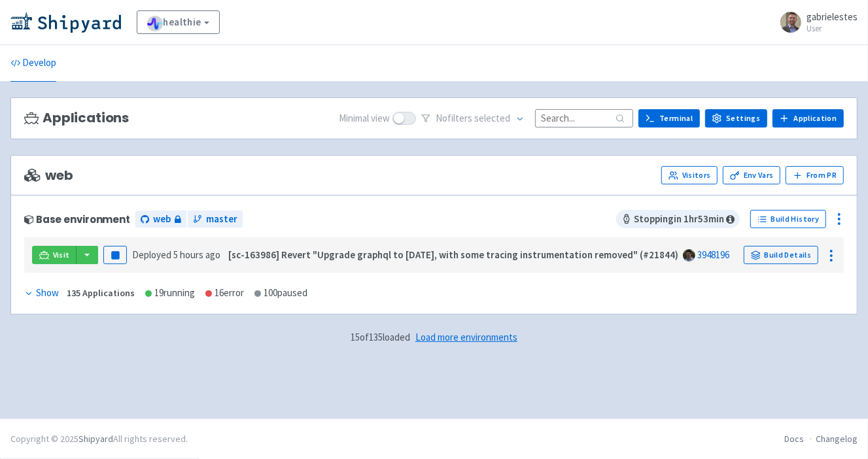  What do you see at coordinates (178, 23) in the screenshot?
I see `a: healthie` at bounding box center [178, 23].